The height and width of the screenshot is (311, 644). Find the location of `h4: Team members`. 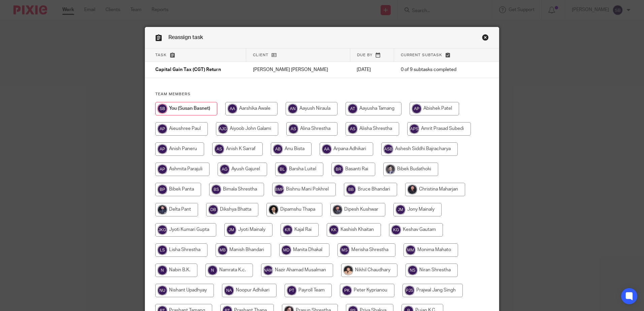

h4: Team members is located at coordinates (322, 94).